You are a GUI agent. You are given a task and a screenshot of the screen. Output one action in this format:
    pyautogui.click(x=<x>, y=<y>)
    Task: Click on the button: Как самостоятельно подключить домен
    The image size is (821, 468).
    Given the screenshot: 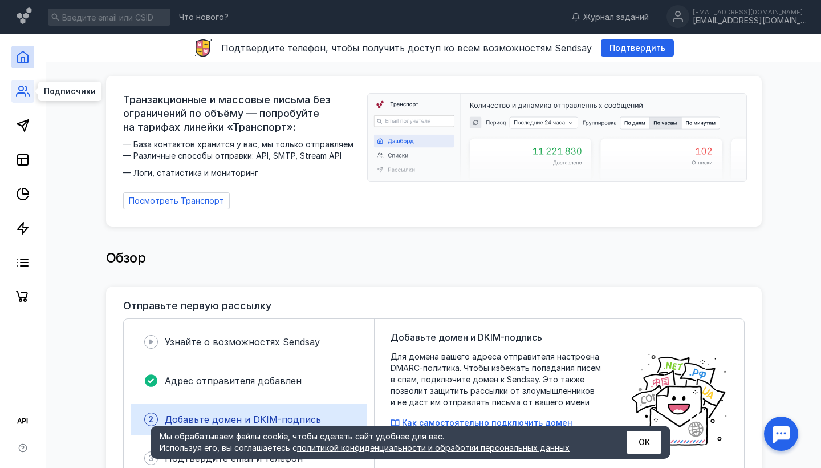 What is the action you would take?
    pyautogui.click(x=481, y=423)
    